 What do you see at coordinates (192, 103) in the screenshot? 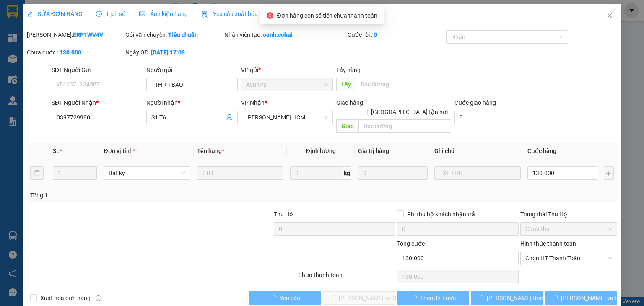
I see `div: Người nhận` at bounding box center [192, 103].